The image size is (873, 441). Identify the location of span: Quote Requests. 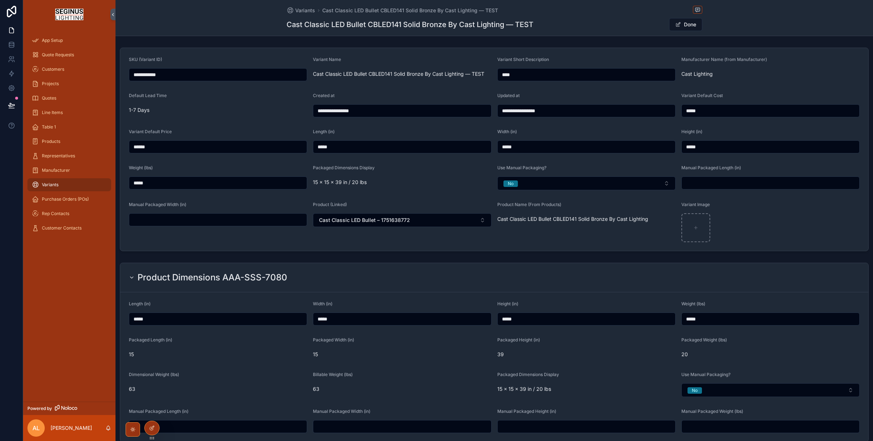
(58, 55).